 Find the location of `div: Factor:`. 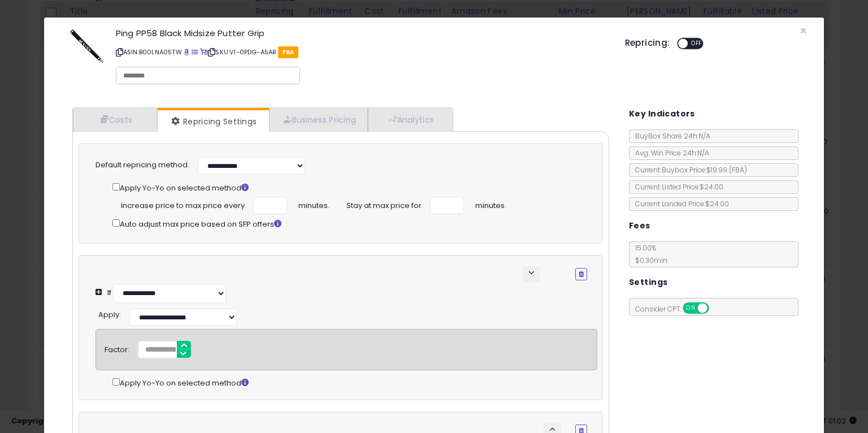

div: Factor: is located at coordinates (117, 349).